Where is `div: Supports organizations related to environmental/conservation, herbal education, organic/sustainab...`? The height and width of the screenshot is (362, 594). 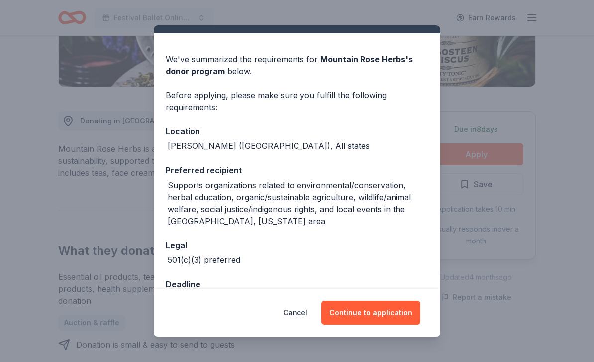 div: Supports organizations related to environmental/conservation, herbal education, organic/sustainab... is located at coordinates (298, 203).